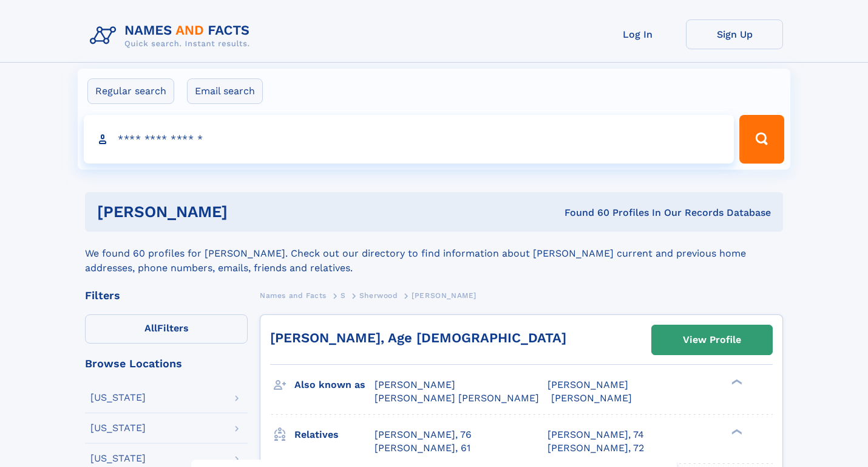 Image resolution: width=868 pixels, height=467 pixels. What do you see at coordinates (166, 296) in the screenshot?
I see `div: Filters` at bounding box center [166, 296].